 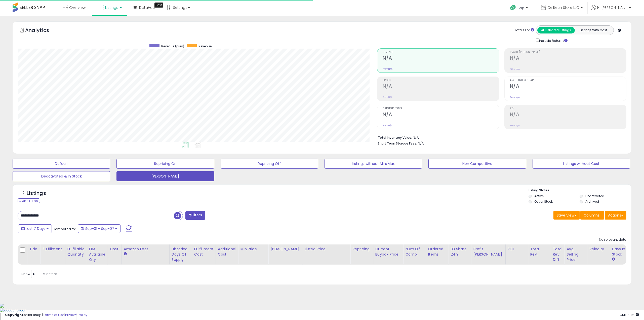 I want to click on button: Actions, so click(x=616, y=215).